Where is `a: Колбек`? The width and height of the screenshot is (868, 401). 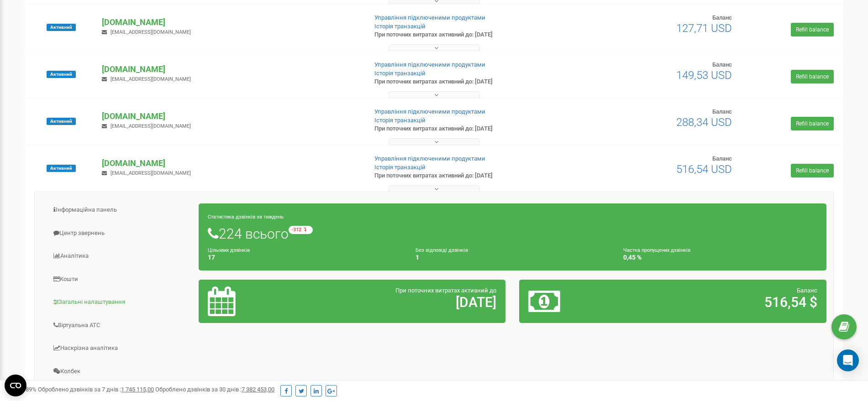 a: Колбек is located at coordinates (120, 372).